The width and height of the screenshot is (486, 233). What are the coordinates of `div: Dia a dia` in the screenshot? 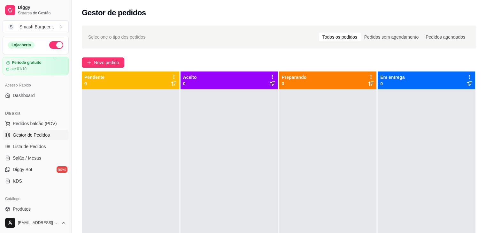 It's located at (35, 113).